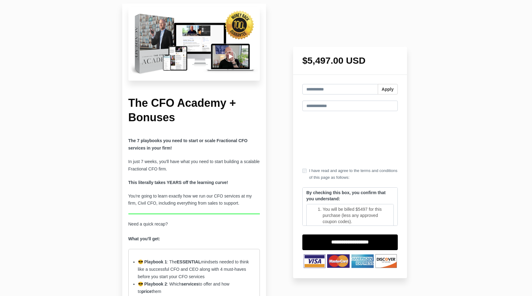 Image resolution: width=532 pixels, height=296 pixels. I want to click on strong: 😎 Playbook 2, so click(152, 284).